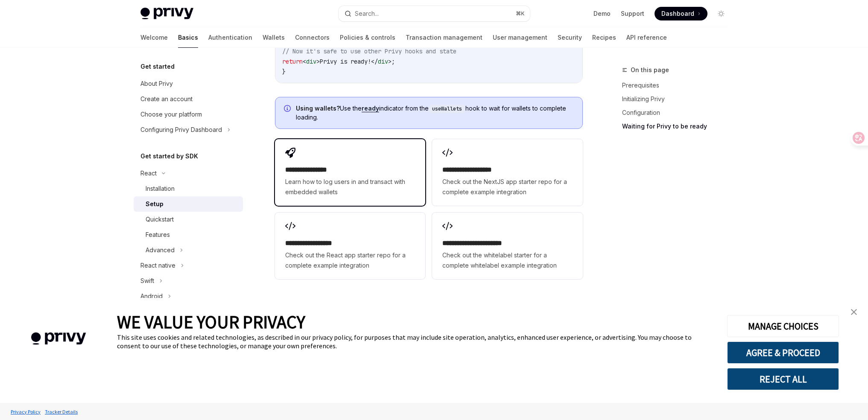  What do you see at coordinates (507, 261) in the screenshot?
I see `span: Check out the whitelabel starter for a complete whitelabel example integration` at bounding box center [507, 261].